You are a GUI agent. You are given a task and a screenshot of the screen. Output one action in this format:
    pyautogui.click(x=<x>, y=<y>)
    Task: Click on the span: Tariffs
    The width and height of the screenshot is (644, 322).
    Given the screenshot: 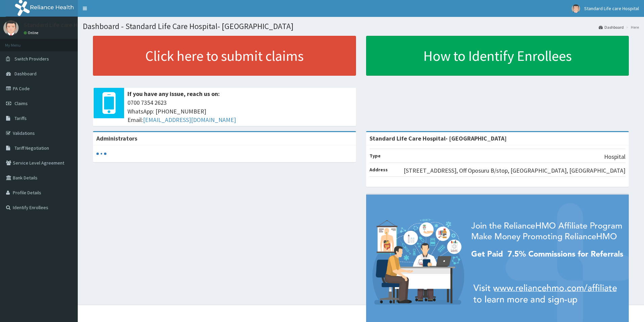 What is the action you would take?
    pyautogui.click(x=21, y=118)
    